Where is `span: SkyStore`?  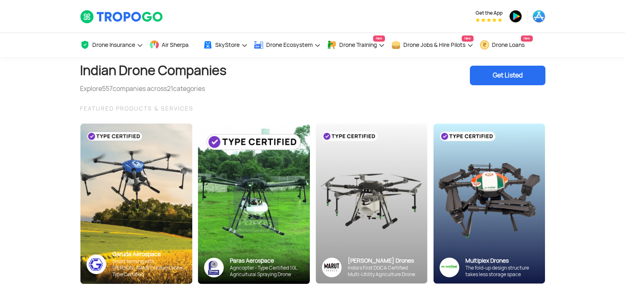
span: SkyStore is located at coordinates (227, 45).